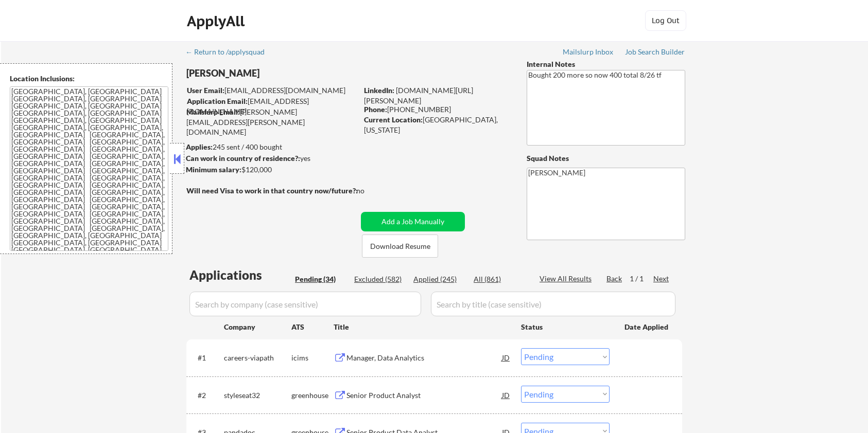 The image size is (868, 433). I want to click on strong: Will need Visa to work in that country now/future?:, so click(272, 190).